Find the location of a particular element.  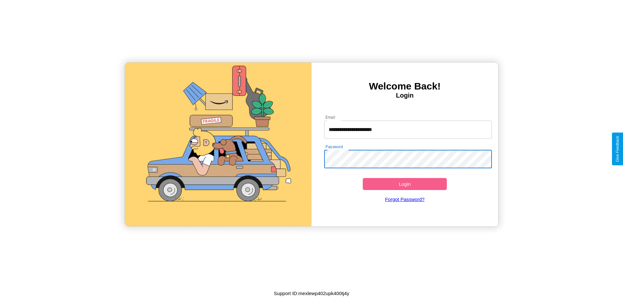

h4: Login is located at coordinates (405, 95).